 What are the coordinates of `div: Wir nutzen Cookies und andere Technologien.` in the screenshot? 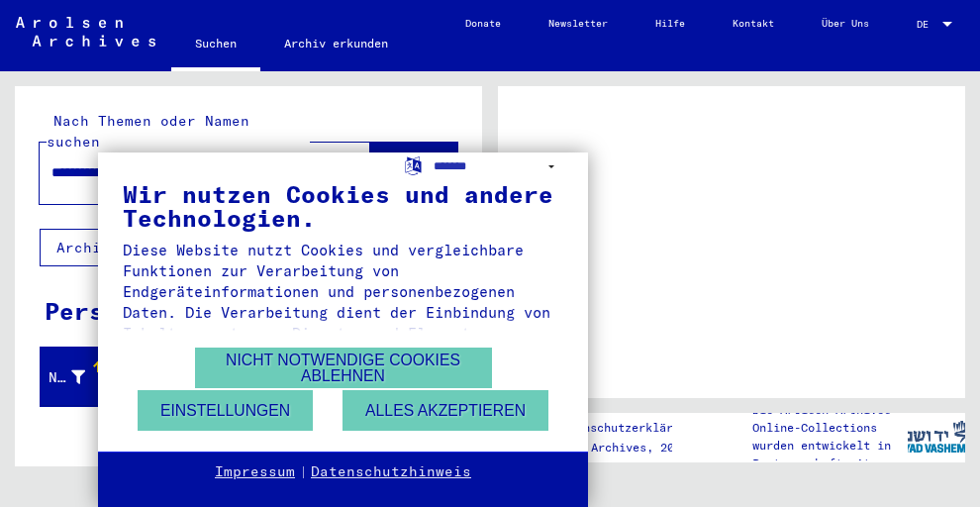 It's located at (342, 206).